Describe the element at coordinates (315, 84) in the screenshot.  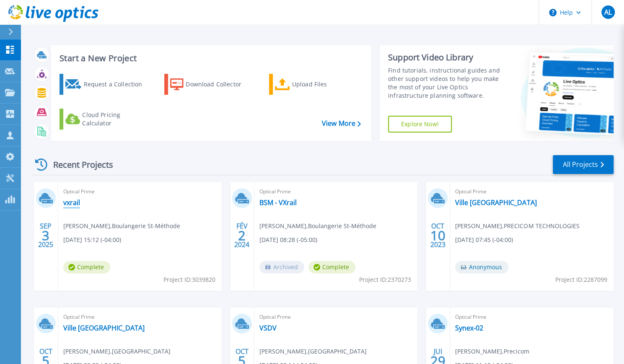
I see `a: Upload Files` at that location.